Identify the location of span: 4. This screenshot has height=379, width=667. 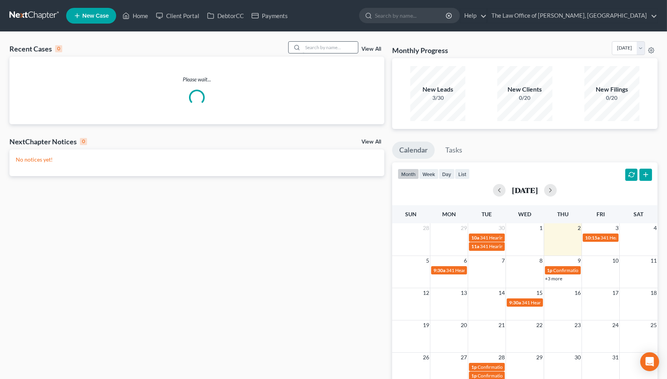
(655, 228).